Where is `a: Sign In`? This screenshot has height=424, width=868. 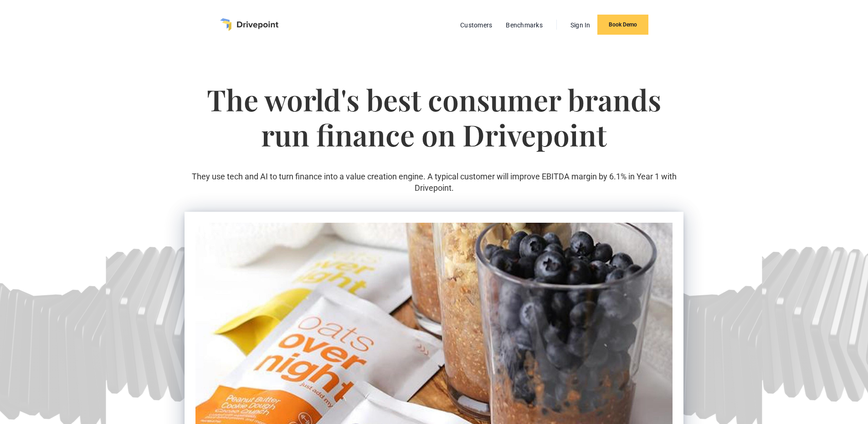 a: Sign In is located at coordinates (580, 25).